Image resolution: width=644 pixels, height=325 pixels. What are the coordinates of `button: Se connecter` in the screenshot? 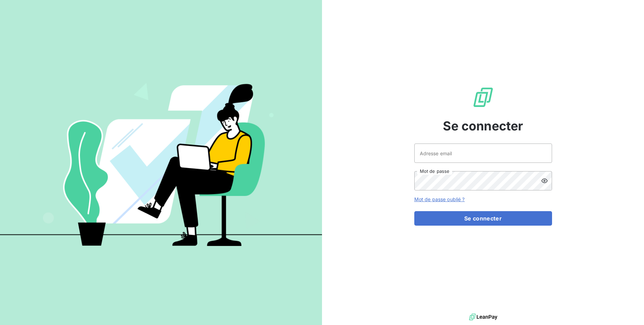 It's located at (483, 219).